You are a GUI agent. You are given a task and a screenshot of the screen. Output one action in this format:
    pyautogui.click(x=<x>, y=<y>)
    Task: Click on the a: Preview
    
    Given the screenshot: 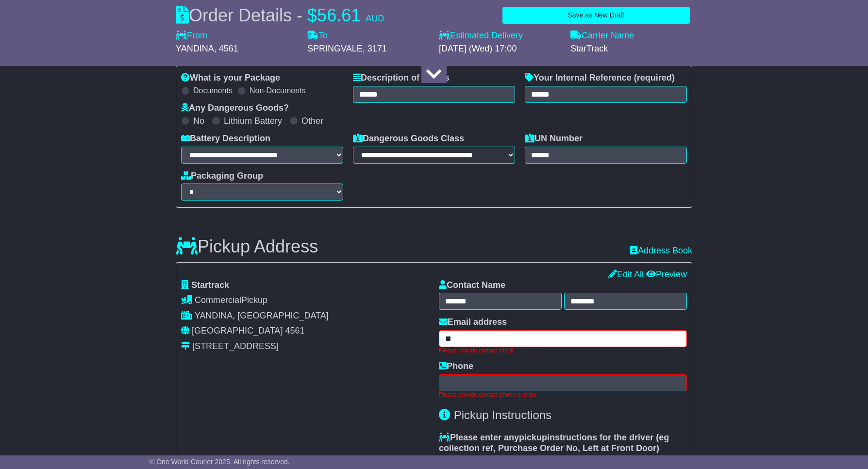 What is the action you would take?
    pyautogui.click(x=667, y=274)
    